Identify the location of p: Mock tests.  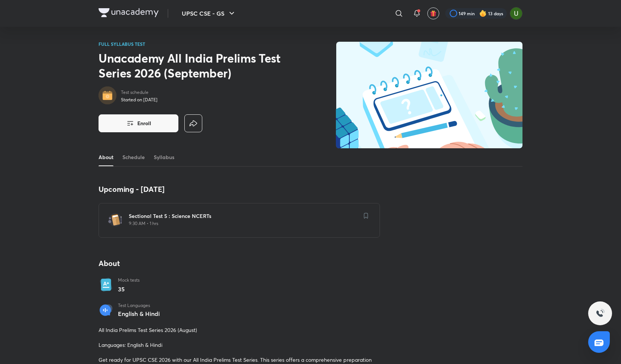
(129, 280).